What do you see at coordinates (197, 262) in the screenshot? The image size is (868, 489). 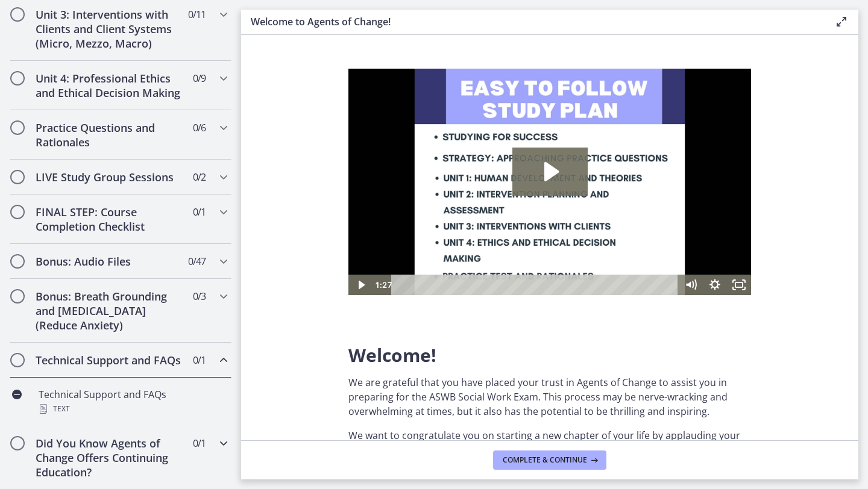 I see `span: 0 / 47` at bounding box center [197, 262].